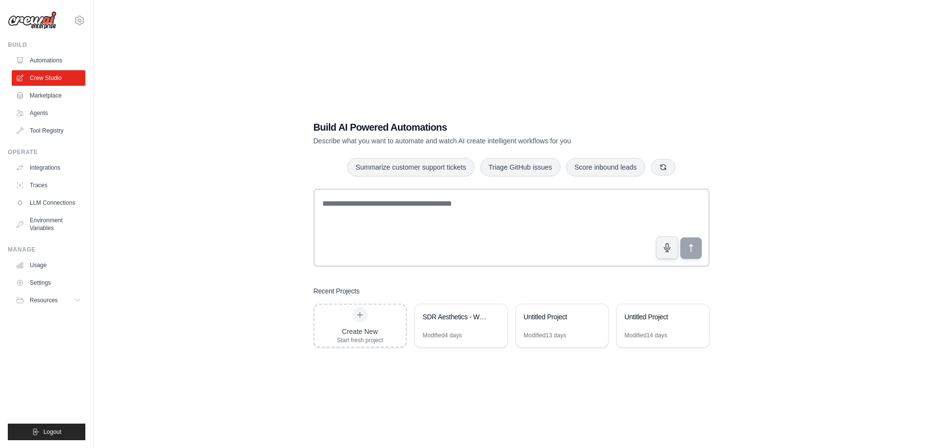  What do you see at coordinates (48, 78) in the screenshot?
I see `a: Crew Studio` at bounding box center [48, 78].